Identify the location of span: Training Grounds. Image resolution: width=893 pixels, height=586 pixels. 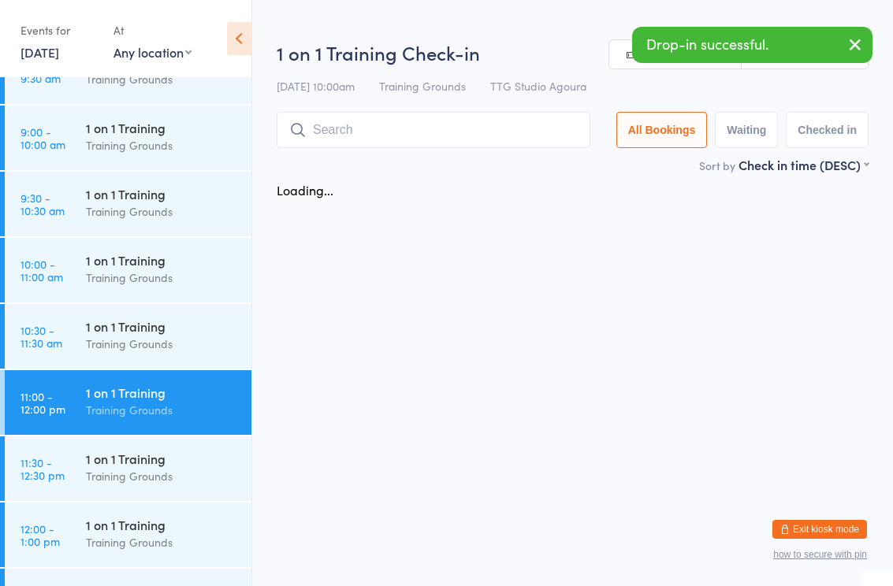
(422, 86).